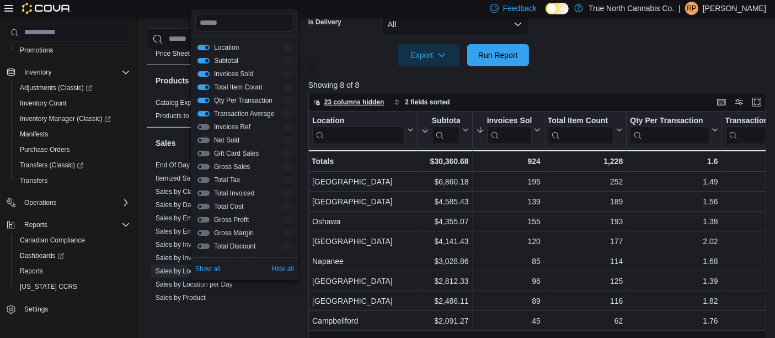 This screenshot has width=775, height=338. I want to click on p: True North Cannabis Co., so click(631, 8).